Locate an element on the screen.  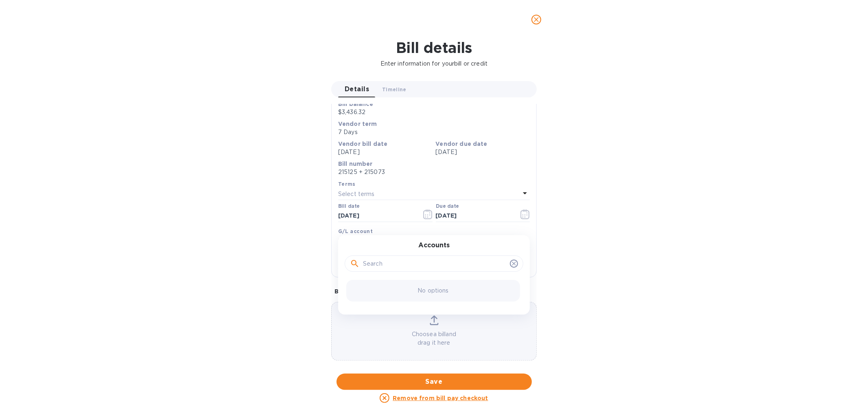
h1: Bill details is located at coordinates (434, 47).